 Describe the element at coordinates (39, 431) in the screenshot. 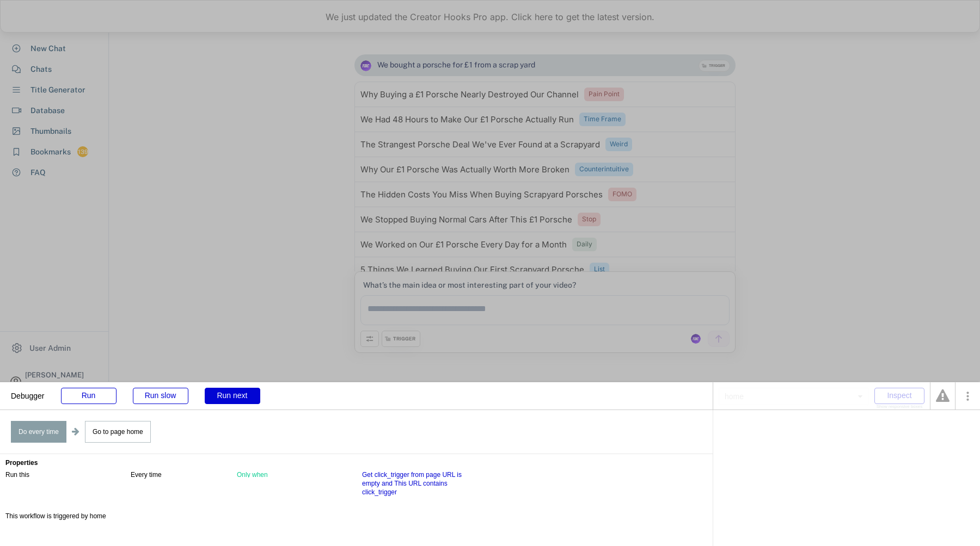

I see `div: Do every time` at that location.